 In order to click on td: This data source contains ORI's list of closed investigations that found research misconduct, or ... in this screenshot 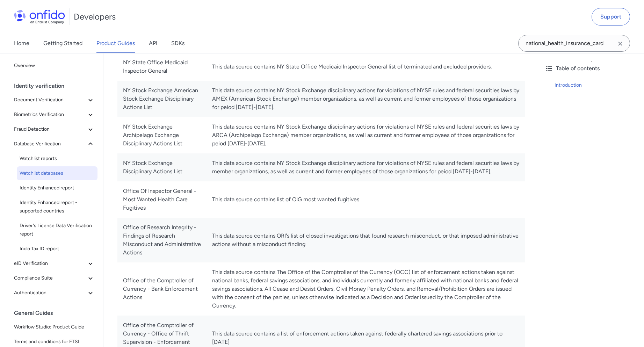, I will do `click(366, 240)`.